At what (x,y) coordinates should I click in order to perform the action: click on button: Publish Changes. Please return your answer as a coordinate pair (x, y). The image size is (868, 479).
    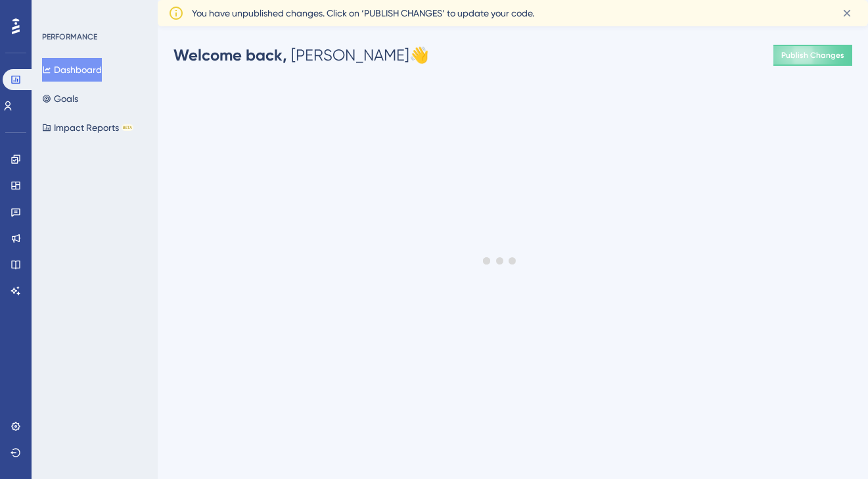
    Looking at the image, I should click on (813, 55).